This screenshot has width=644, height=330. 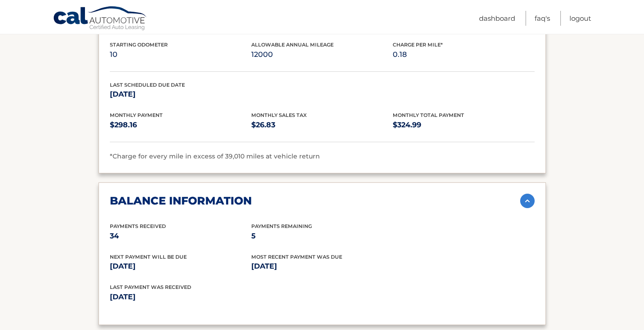 What do you see at coordinates (180, 125) in the screenshot?
I see `p: $298.16` at bounding box center [180, 125].